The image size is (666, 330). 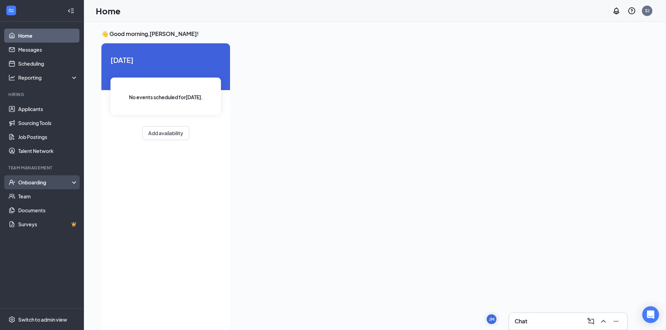 What do you see at coordinates (603, 321) in the screenshot?
I see `button: ChevronUp` at bounding box center [603, 321].